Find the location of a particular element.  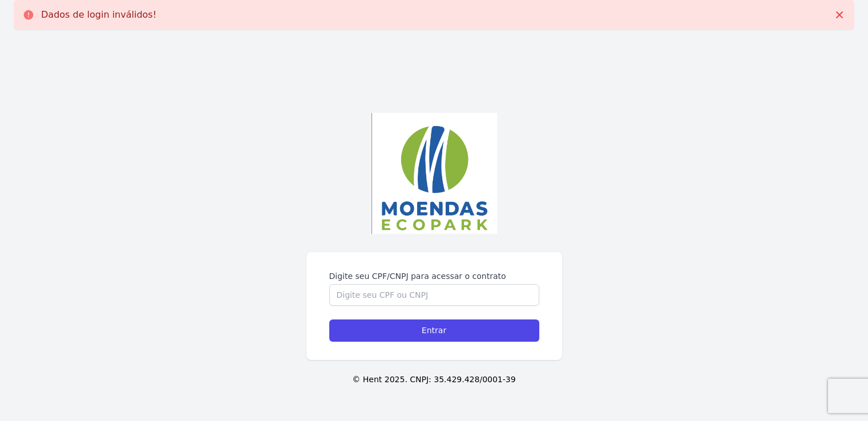

input: Digite seu CPF ou CNPJ is located at coordinates (434, 295).